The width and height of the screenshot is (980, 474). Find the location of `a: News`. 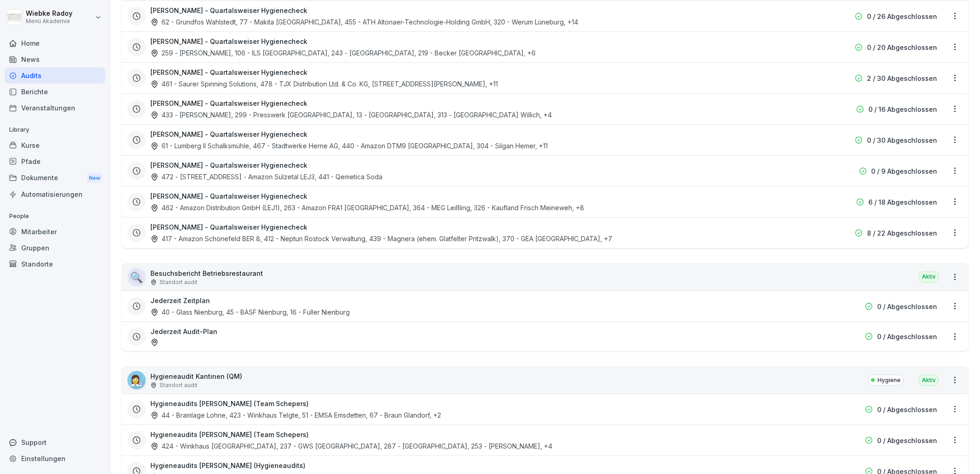

a: News is located at coordinates (55, 59).